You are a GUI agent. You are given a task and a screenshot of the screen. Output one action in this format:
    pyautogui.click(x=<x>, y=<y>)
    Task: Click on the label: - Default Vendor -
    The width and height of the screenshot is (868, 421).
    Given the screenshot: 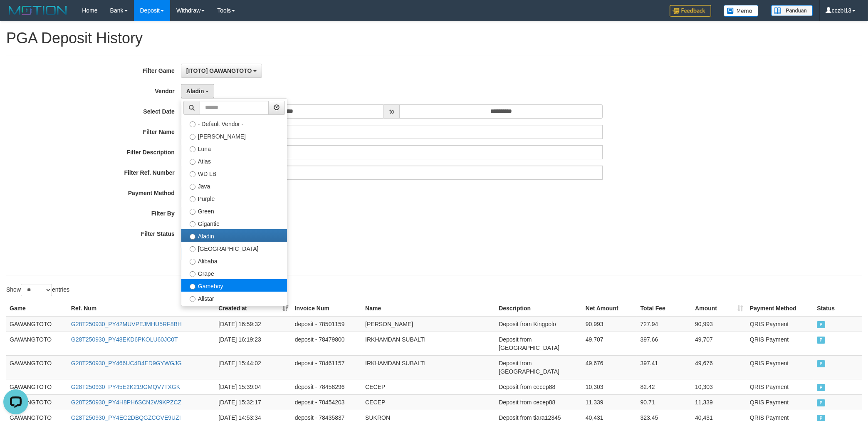 What is the action you would take?
    pyautogui.click(x=234, y=123)
    